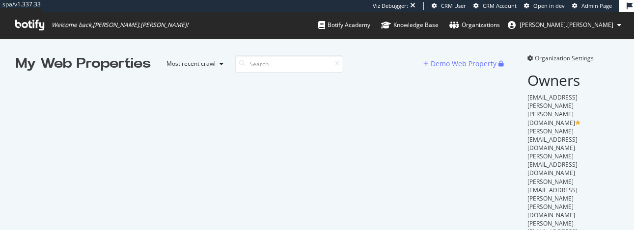 This screenshot has width=634, height=230. Describe the element at coordinates (549, 5) in the screenshot. I see `span: Open in dev` at that location.